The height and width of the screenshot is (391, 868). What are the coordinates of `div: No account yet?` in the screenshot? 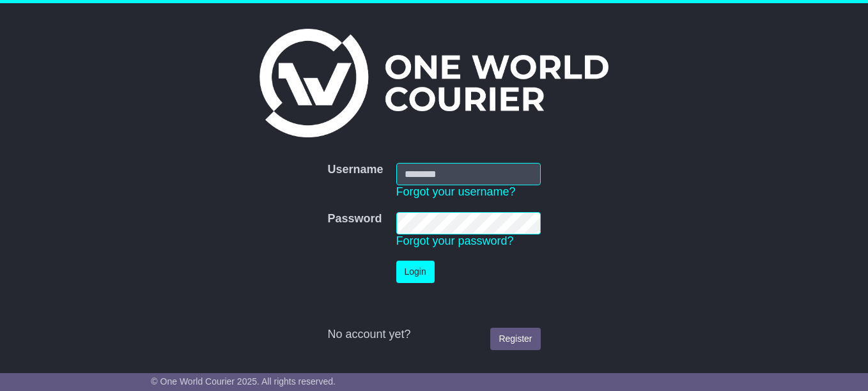 It's located at (433, 335).